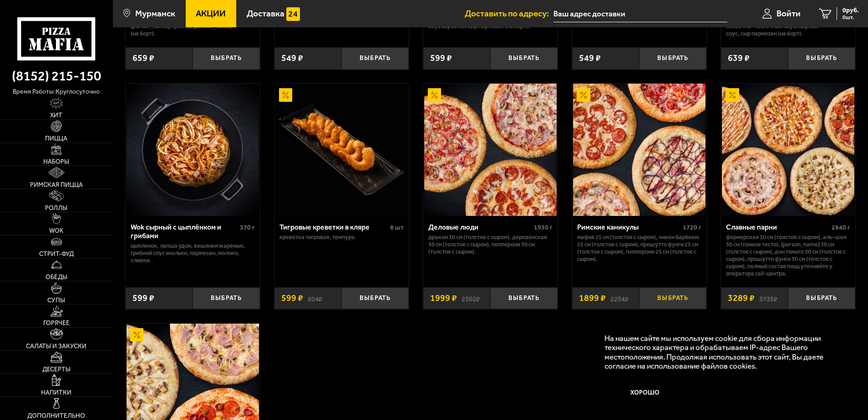 The image size is (868, 420). I want to click on span: Акции, so click(210, 13).